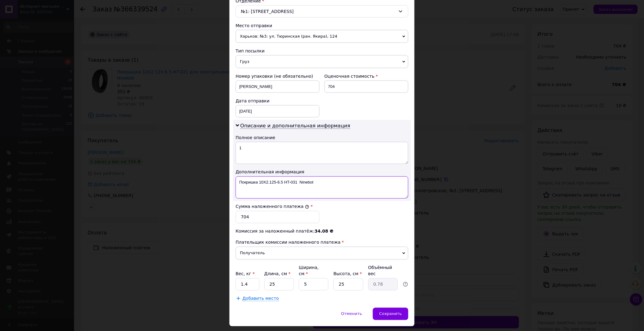 The image size is (644, 331). Describe the element at coordinates (277, 274) in the screenshot. I see `label: Длина, см` at that location.